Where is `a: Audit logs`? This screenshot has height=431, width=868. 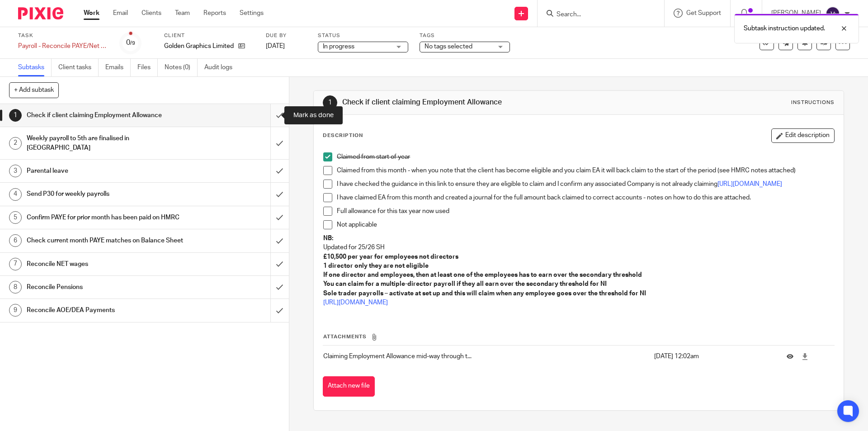 a: Audit logs is located at coordinates (222, 68).